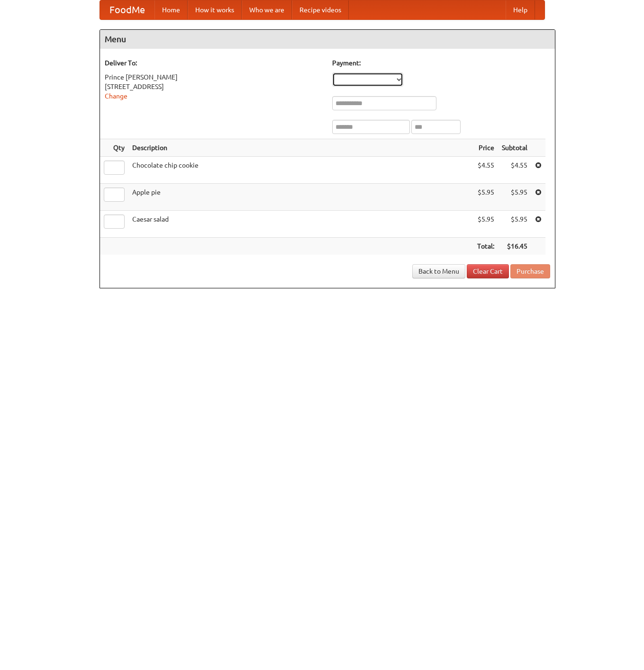  What do you see at coordinates (439, 271) in the screenshot?
I see `a: Back to Menu` at bounding box center [439, 271].